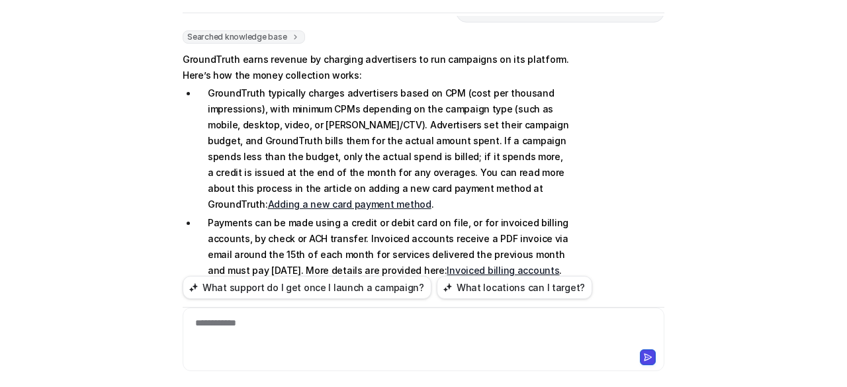  I want to click on p: GroundTruth typically charges advertisers based on CPM (cost per thousand impressions), with mini..., so click(388, 149).